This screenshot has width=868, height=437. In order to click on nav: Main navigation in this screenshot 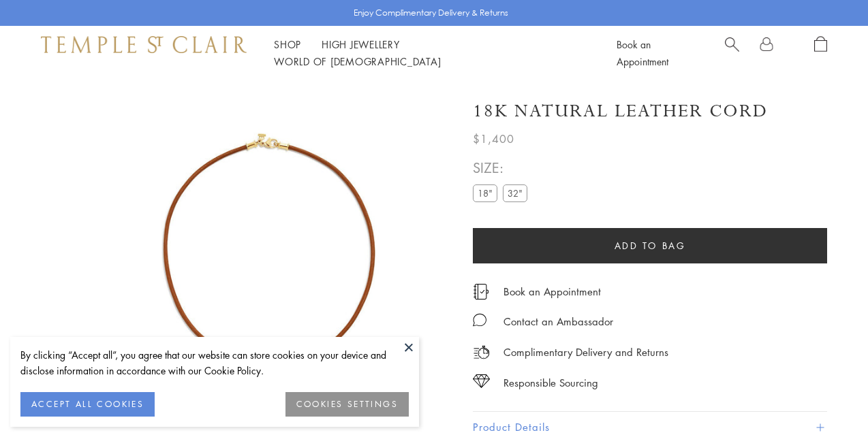, I will do `click(430, 53)`.